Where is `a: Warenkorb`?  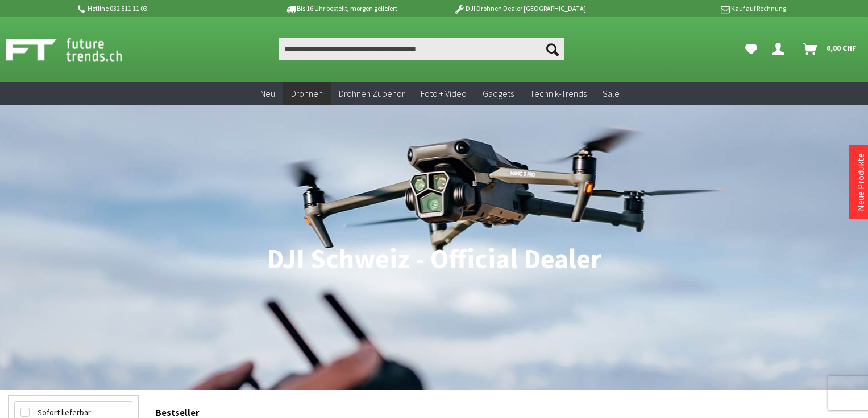
a: Warenkorb is located at coordinates (830, 49).